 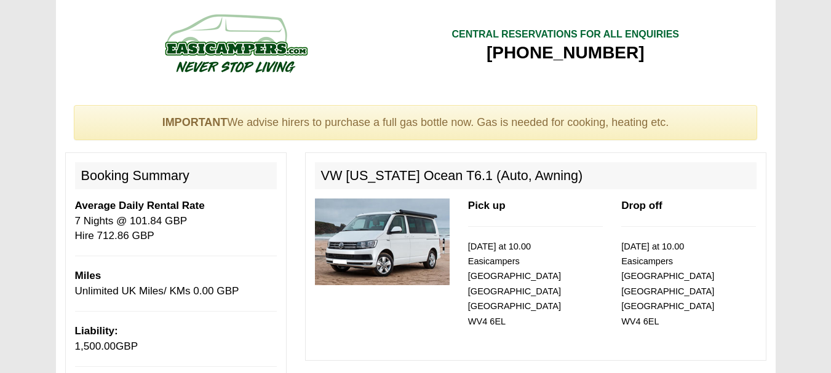 I want to click on img: campers-checkout-logo.png, so click(x=235, y=43).